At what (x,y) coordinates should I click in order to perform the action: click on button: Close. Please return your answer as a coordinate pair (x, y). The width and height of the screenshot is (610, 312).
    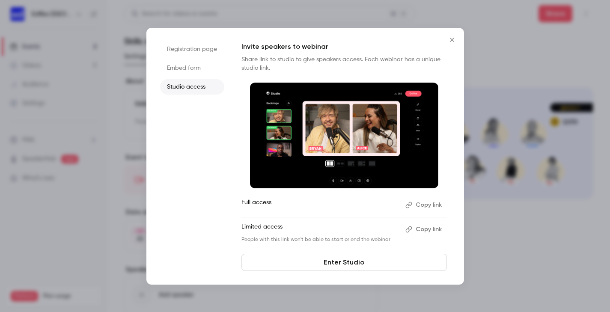
    Looking at the image, I should click on (452, 40).